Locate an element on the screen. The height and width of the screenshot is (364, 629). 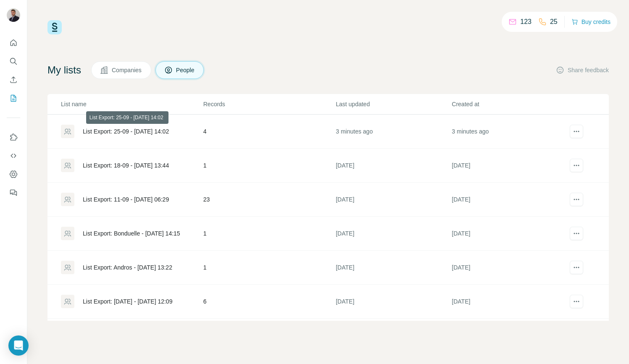
button: Search is located at coordinates (13, 61).